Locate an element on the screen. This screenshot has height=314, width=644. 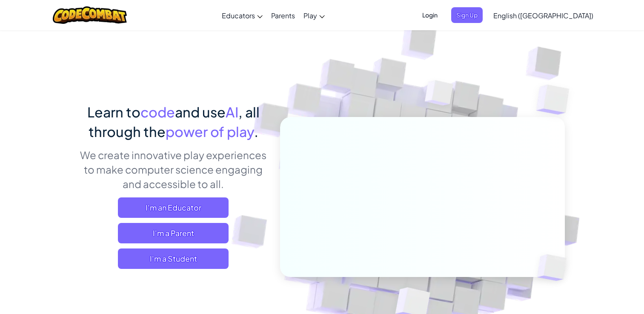
a: Parents is located at coordinates (283, 15).